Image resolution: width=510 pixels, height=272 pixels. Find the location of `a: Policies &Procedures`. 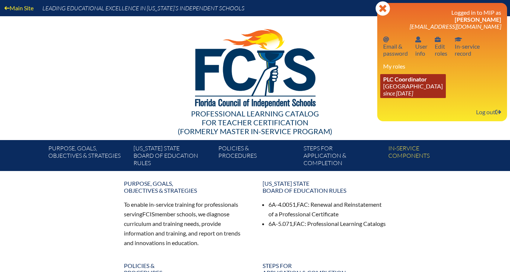

a: Policies &Procedures is located at coordinates (258, 157).